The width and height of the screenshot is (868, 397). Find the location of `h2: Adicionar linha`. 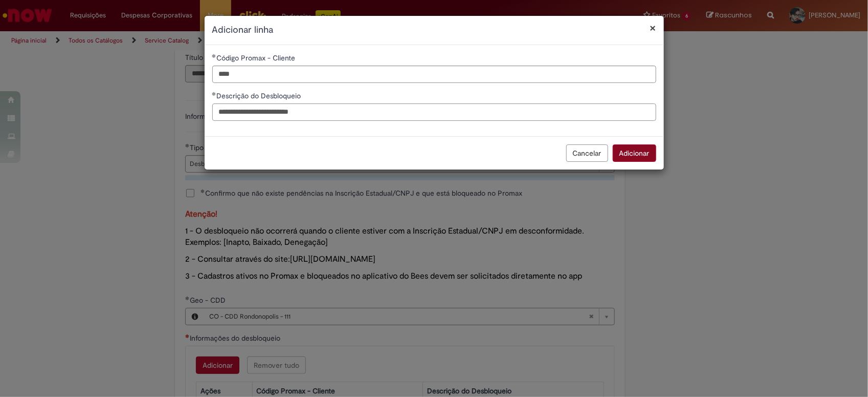

h2: Adicionar linha is located at coordinates (434, 30).